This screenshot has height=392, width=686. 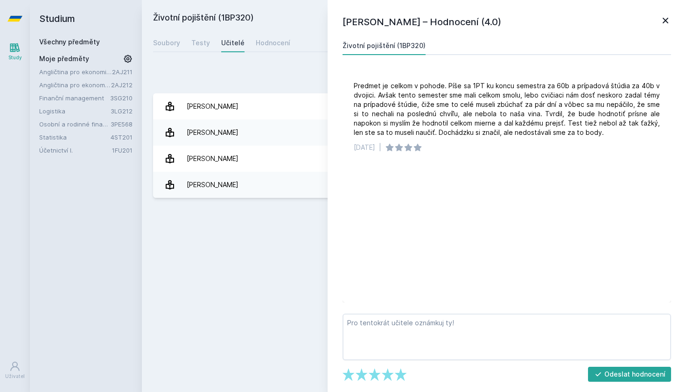 I want to click on div: Testy, so click(x=201, y=43).